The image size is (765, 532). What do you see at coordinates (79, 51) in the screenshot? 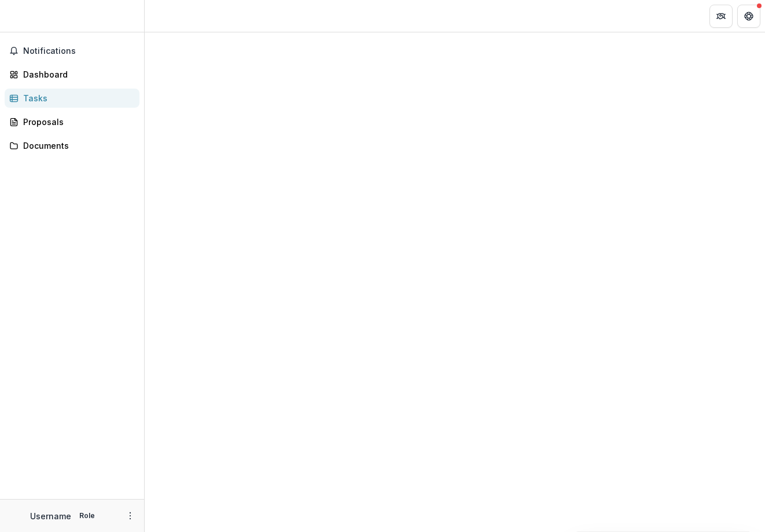
I see `span: Notifications` at bounding box center [79, 51].